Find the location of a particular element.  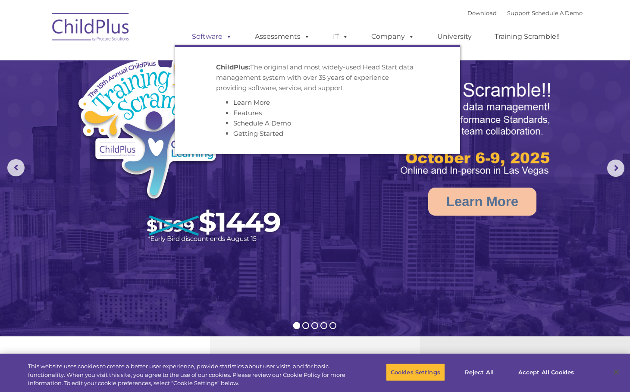

span: Last name is located at coordinates (133, 60).